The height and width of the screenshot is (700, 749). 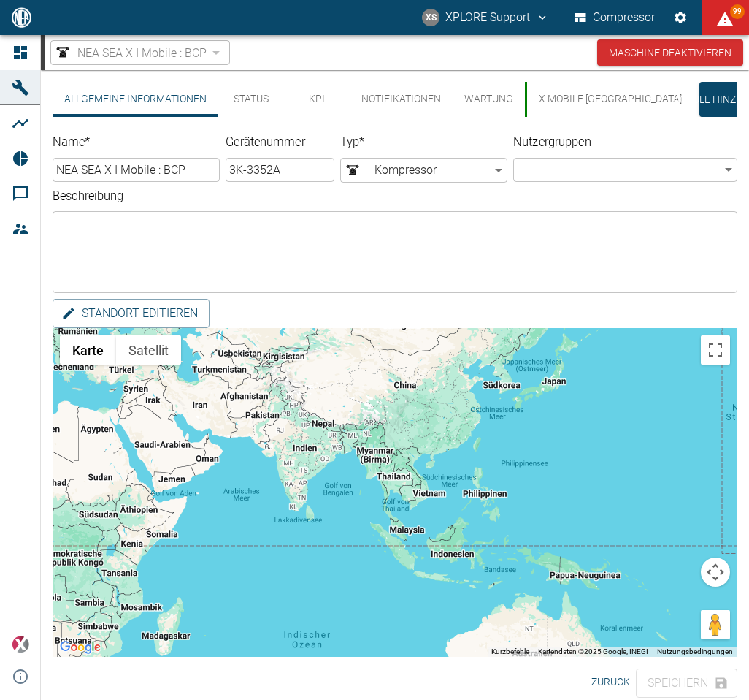 What do you see at coordinates (680, 18) in the screenshot?
I see `button: Einstellungen` at bounding box center [680, 18].